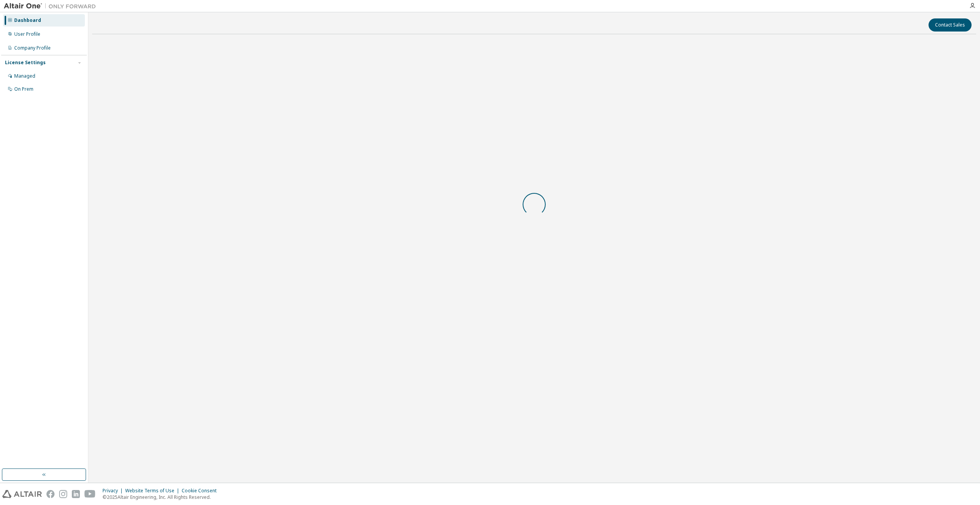 The height and width of the screenshot is (505, 980). What do you see at coordinates (52, 6) in the screenshot?
I see `img: Altair One` at bounding box center [52, 6].